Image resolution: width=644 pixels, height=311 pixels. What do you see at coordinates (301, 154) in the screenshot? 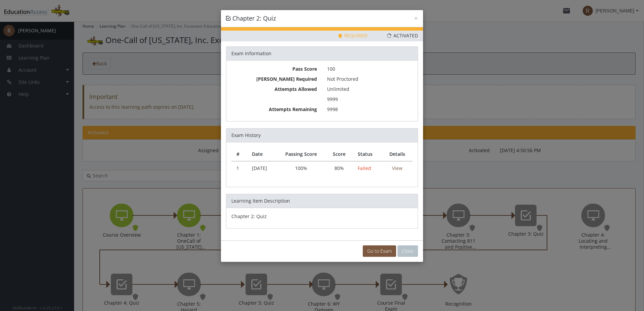
I see `th: Passing Score` at bounding box center [301, 154].